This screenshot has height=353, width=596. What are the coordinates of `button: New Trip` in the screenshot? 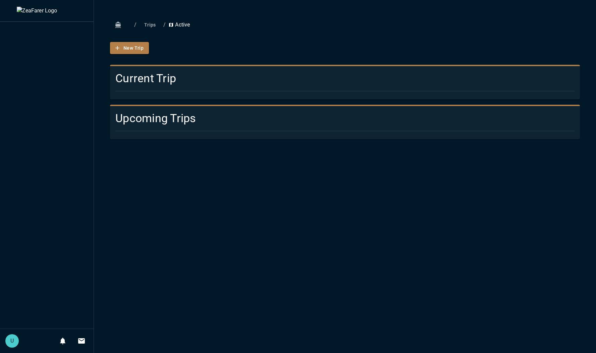 It's located at (129, 48).